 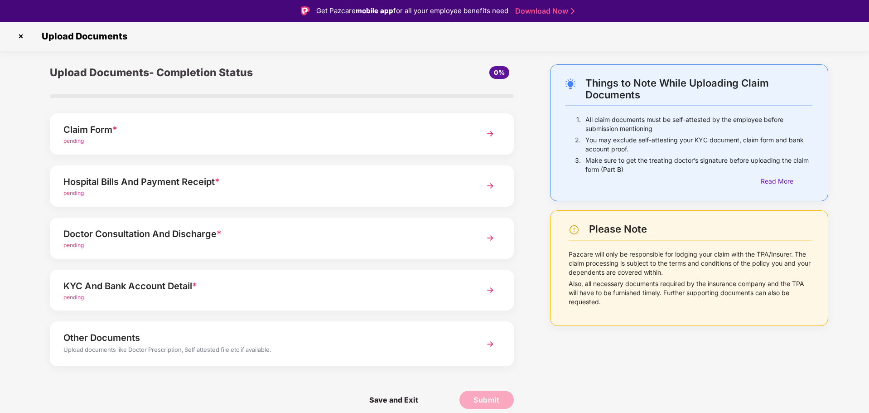 What do you see at coordinates (412, 11) in the screenshot?
I see `div: Get Pazcare for all your employee benefits need` at bounding box center [412, 11].